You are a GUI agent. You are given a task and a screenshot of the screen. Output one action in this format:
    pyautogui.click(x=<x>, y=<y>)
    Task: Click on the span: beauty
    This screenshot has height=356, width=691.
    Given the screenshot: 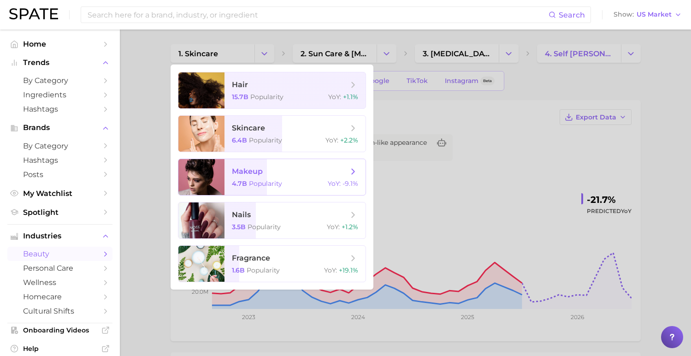 What is the action you would take?
    pyautogui.click(x=60, y=253)
    